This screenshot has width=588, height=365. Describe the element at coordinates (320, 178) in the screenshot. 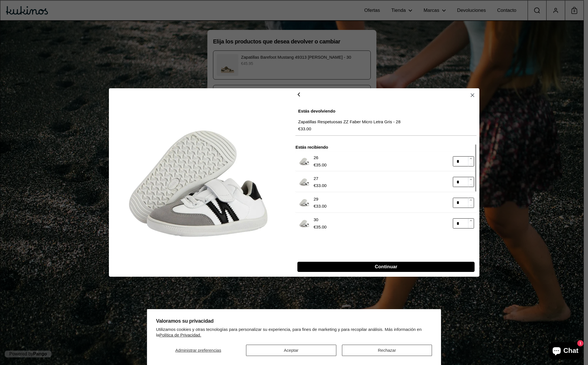

I see `p: 27` at that location.